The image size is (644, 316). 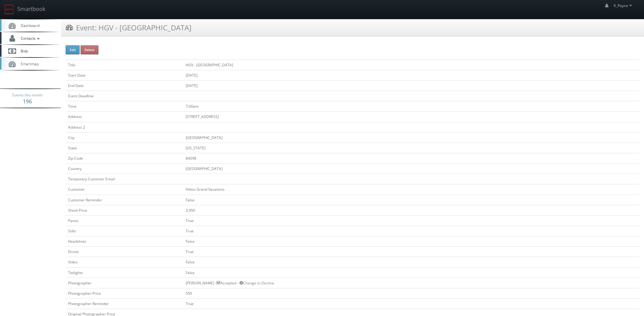 What do you see at coordinates (124, 273) in the screenshot?
I see `td: Twilights` at bounding box center [124, 273].